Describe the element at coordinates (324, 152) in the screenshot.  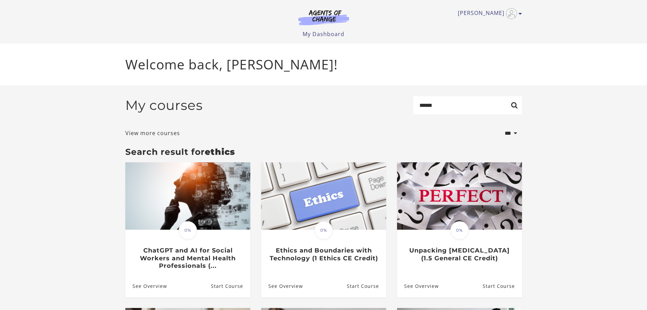
I see `h3: Search result for` at that location.